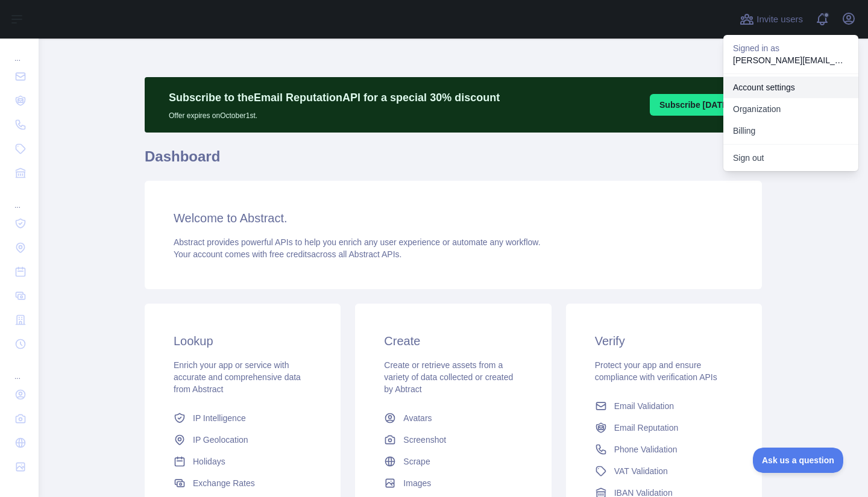 This screenshot has height=497, width=868. What do you see at coordinates (664, 428) in the screenshot?
I see `a: Email Reputation` at bounding box center [664, 428].